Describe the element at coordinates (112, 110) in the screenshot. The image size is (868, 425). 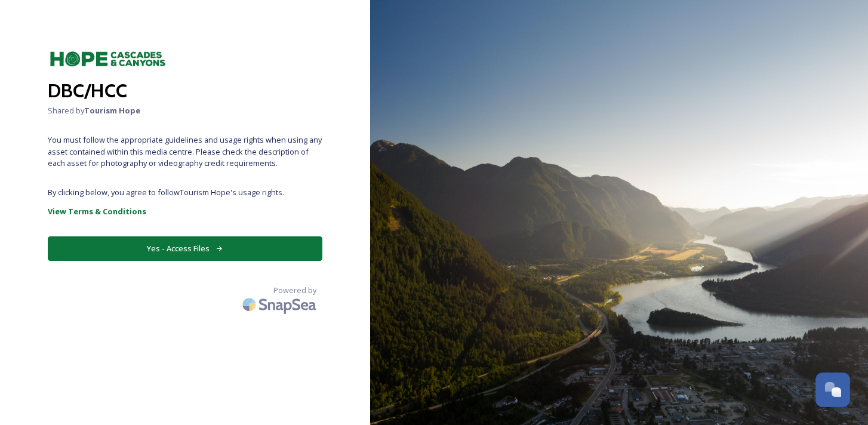
I see `strong: Tourism Hope` at that location.